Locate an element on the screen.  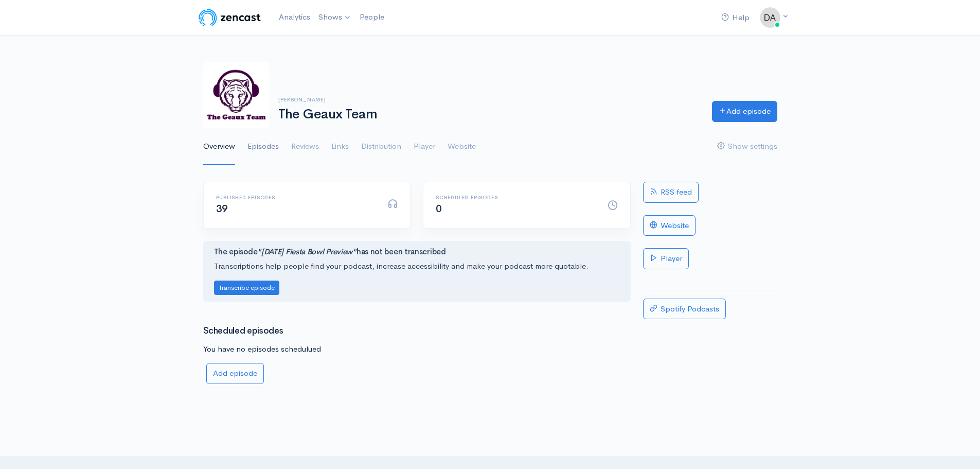
span: 39 is located at coordinates (221, 208).